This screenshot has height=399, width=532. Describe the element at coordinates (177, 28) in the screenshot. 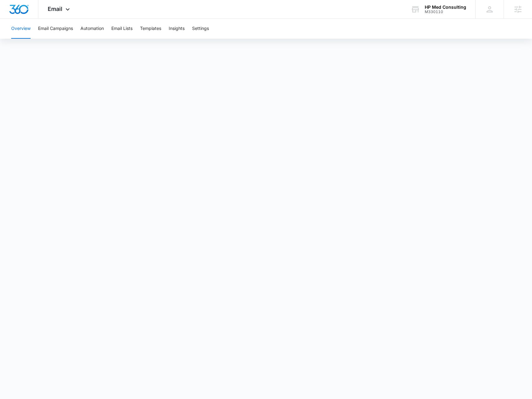

I see `button: Insights` at that location.